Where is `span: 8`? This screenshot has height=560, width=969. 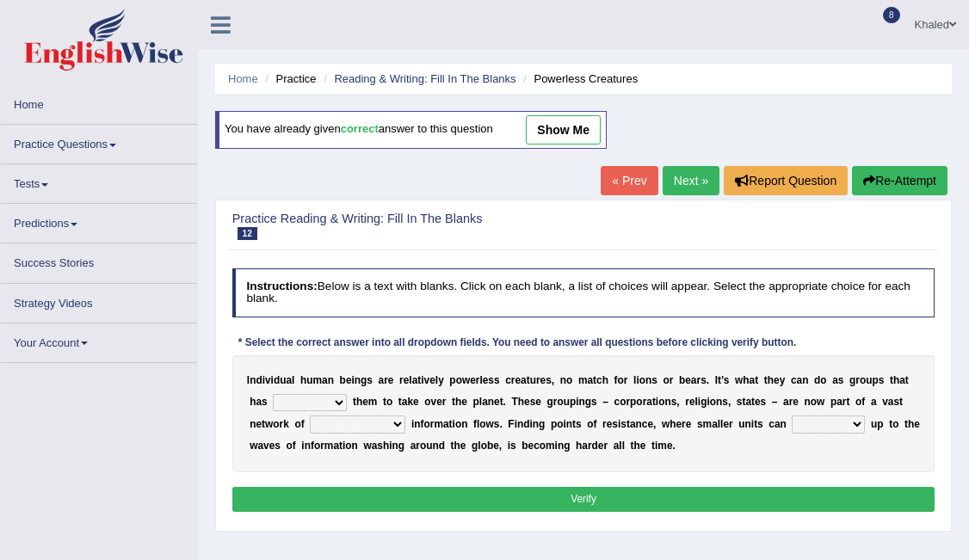 span: 8 is located at coordinates (891, 15).